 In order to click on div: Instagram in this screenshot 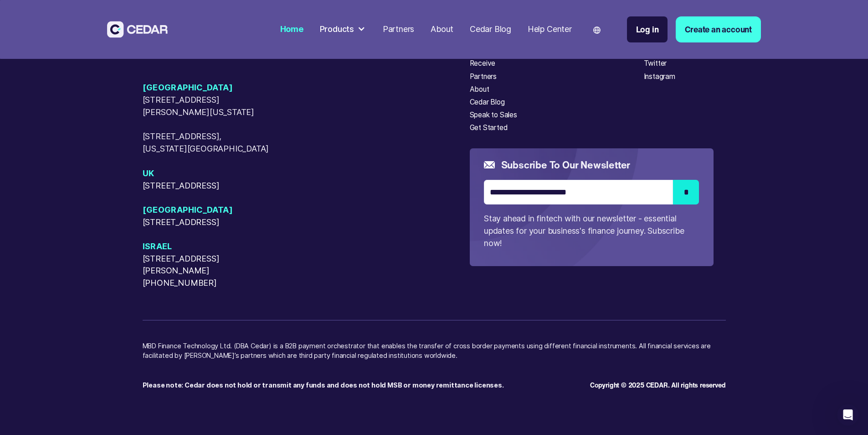, I will do `click(659, 77)`.